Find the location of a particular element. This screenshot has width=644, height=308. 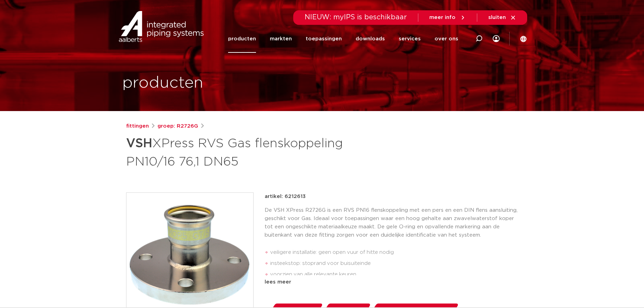

span: sluiten is located at coordinates (497, 17).